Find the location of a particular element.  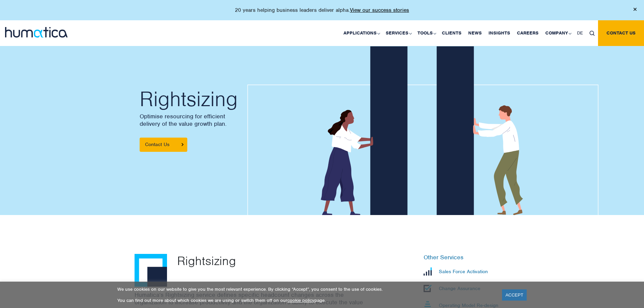

a: Contact Us is located at coordinates (163, 145).